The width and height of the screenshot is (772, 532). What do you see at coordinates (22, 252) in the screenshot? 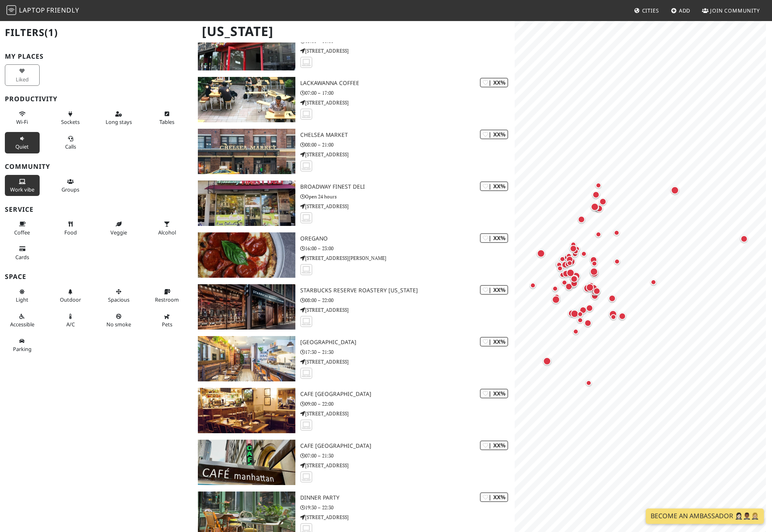
I see `button: Cards` at bounding box center [22, 252].